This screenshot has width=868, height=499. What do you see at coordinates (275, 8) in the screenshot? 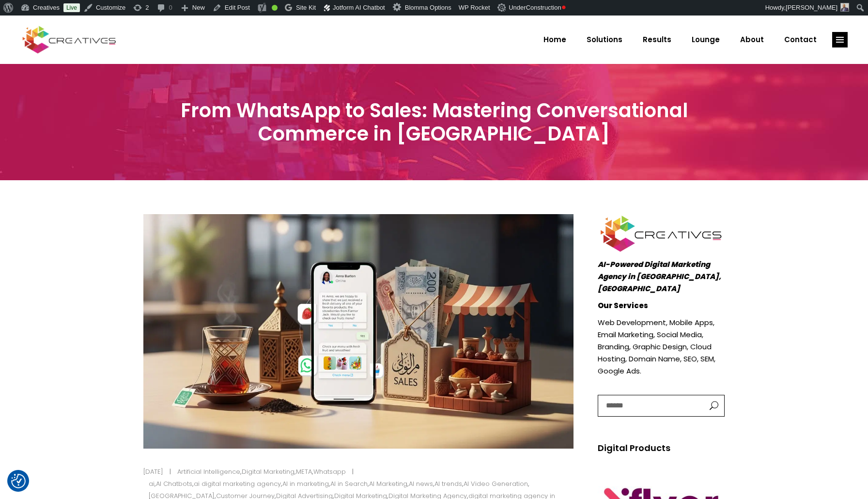
I see `div: Good` at bounding box center [275, 8].